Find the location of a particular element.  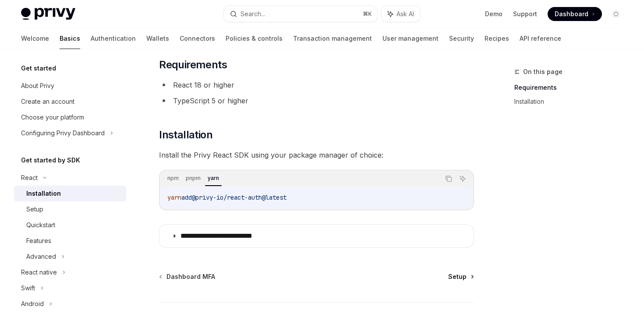

span: On this page is located at coordinates (542, 72).